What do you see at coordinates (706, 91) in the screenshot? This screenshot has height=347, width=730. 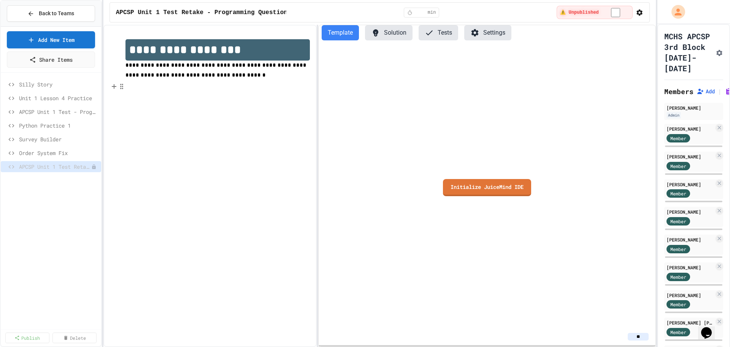 I see `button: Add` at bounding box center [706, 91].